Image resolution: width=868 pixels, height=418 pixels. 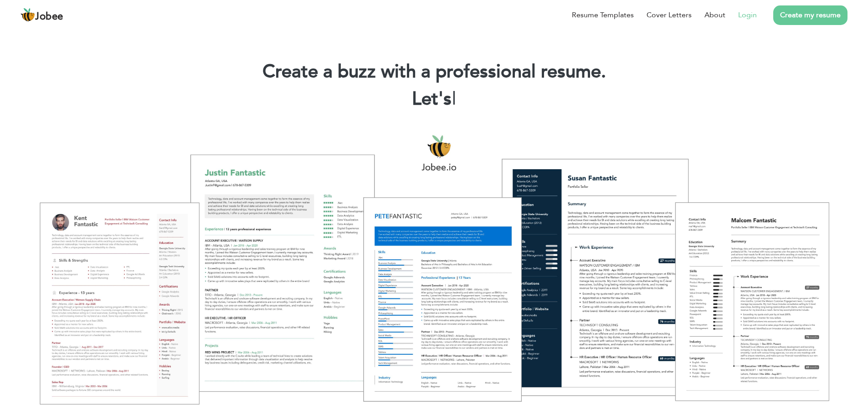 What do you see at coordinates (42, 15) in the screenshot?
I see `a: Jobee` at bounding box center [42, 15].